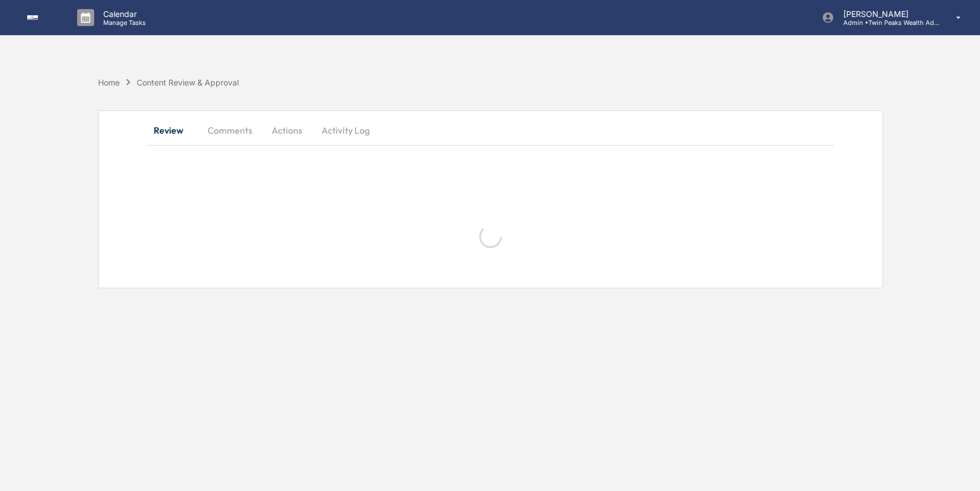 Image resolution: width=980 pixels, height=491 pixels. Describe the element at coordinates (173, 130) in the screenshot. I see `button: Review` at that location.